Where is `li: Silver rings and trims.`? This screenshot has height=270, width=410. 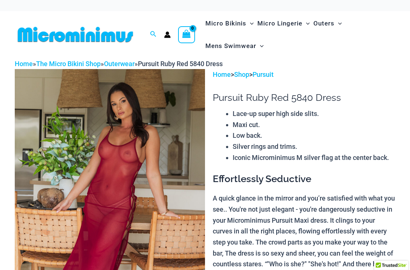
li: Silver rings and trims. is located at coordinates (314, 146).